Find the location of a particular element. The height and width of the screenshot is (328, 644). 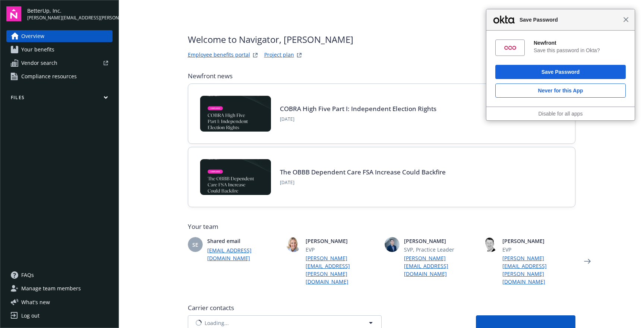

a: Compliance resources is located at coordinates (60, 76).